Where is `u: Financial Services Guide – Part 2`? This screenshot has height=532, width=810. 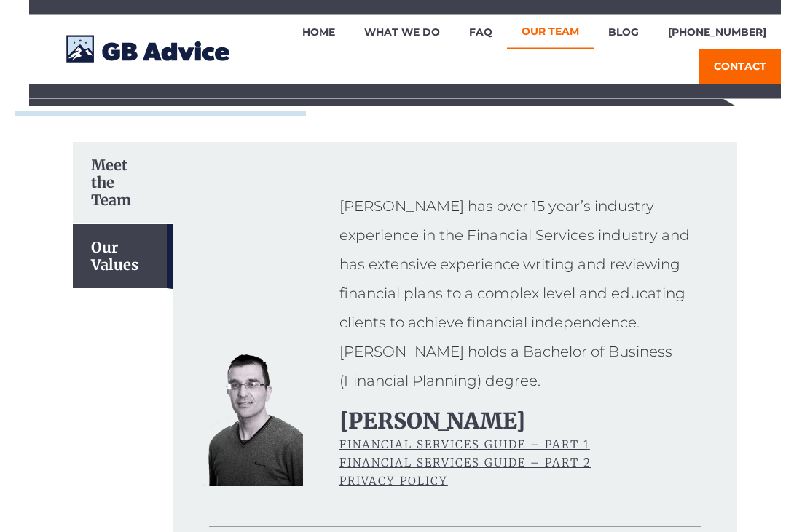 u: Financial Services Guide – Part 2 is located at coordinates (466, 463).